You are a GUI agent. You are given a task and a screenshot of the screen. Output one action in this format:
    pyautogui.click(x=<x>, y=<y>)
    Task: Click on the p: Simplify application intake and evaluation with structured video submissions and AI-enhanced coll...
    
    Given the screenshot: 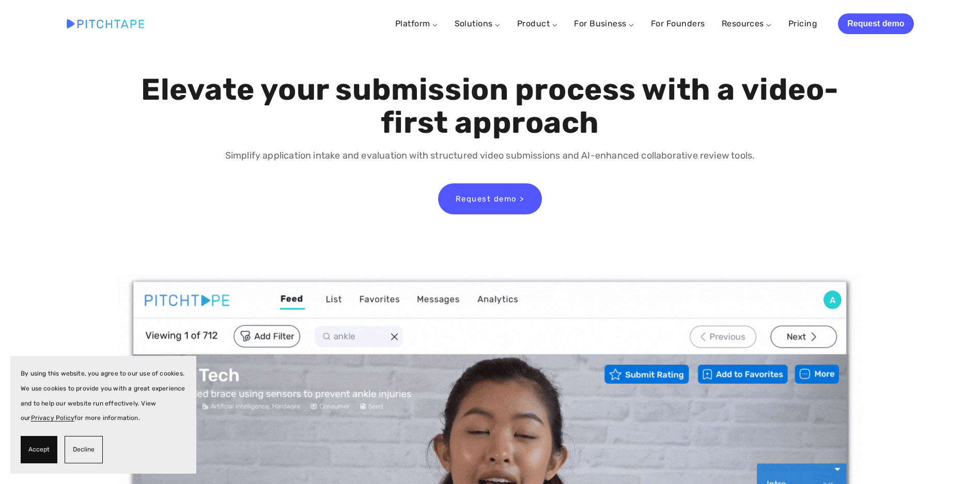 What is the action you would take?
    pyautogui.click(x=490, y=155)
    